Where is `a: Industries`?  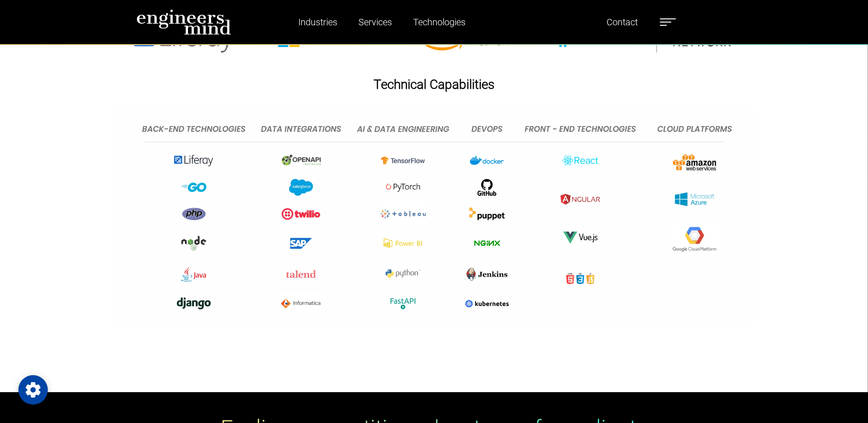 a: Industries is located at coordinates (318, 22).